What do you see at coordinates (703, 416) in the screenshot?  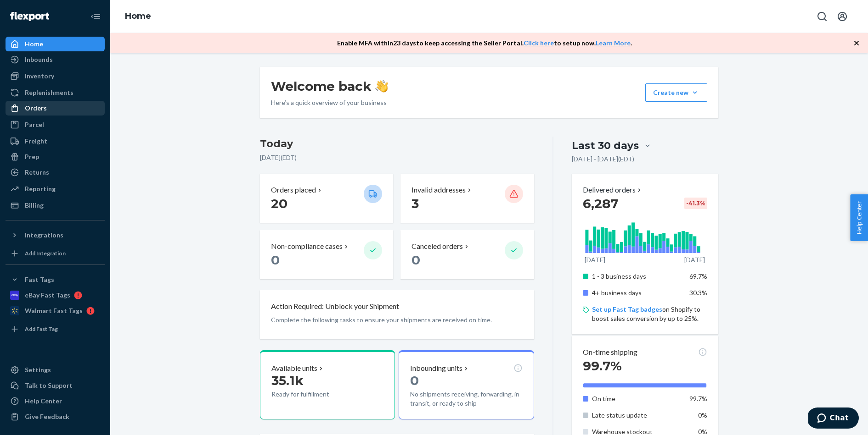 I see `span: 0%` at bounding box center [703, 416].